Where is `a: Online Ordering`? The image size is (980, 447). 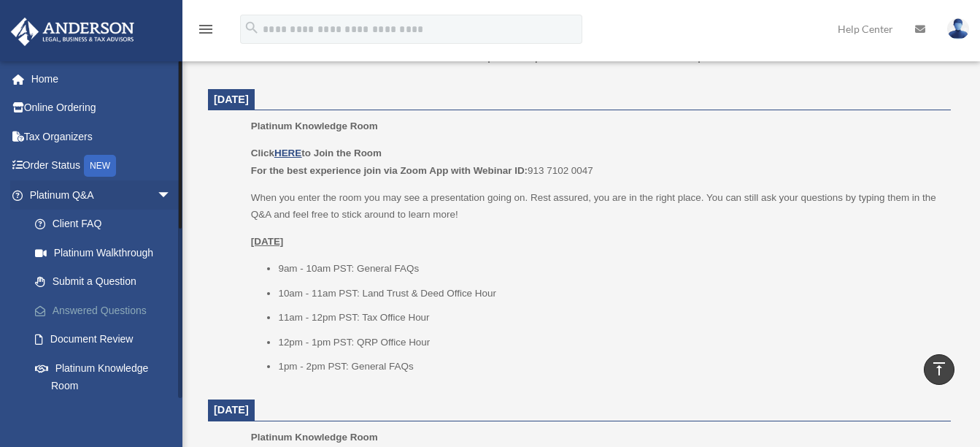 a: Online Ordering is located at coordinates (101, 108).